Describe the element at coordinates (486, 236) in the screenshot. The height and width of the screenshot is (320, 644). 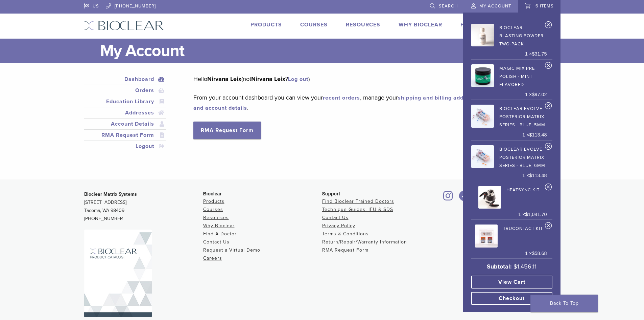
I see `img: TruContact Kit` at that location.